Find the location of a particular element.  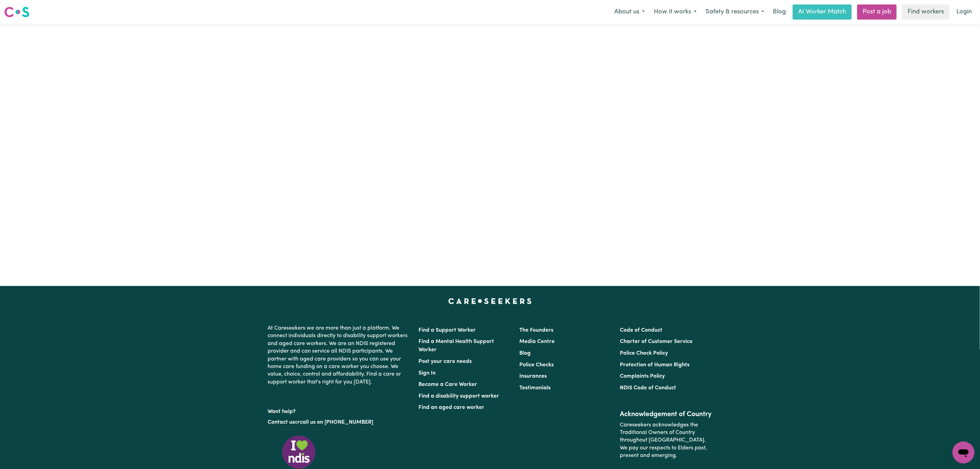

a: Contact us is located at coordinates (281, 422).